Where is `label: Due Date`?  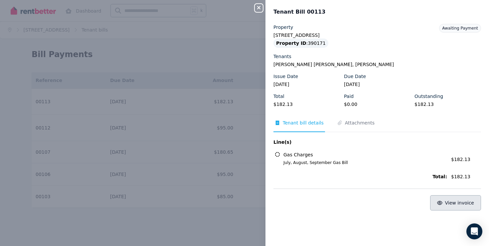
label: Due Date is located at coordinates (355, 76).